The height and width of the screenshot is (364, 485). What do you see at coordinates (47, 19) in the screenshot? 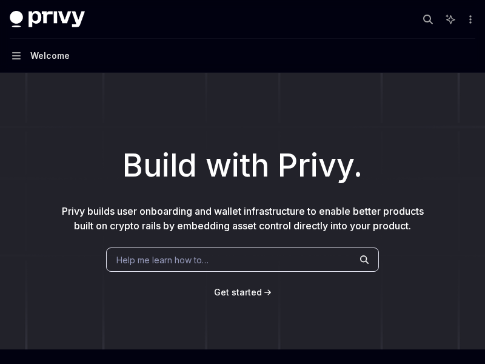
I see `img: dark logo` at bounding box center [47, 19].